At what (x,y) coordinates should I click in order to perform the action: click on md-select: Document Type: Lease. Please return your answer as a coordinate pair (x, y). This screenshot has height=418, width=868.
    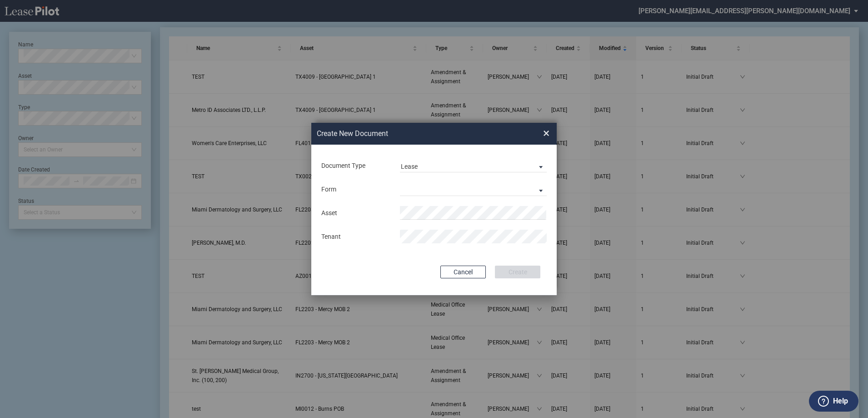
    Looking at the image, I should click on (473, 166).